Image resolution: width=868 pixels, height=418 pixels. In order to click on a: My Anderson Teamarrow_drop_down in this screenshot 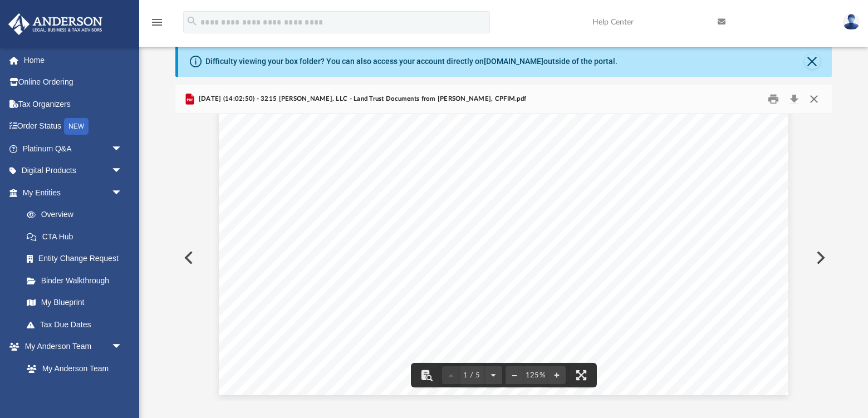, I will do `click(71, 347)`.